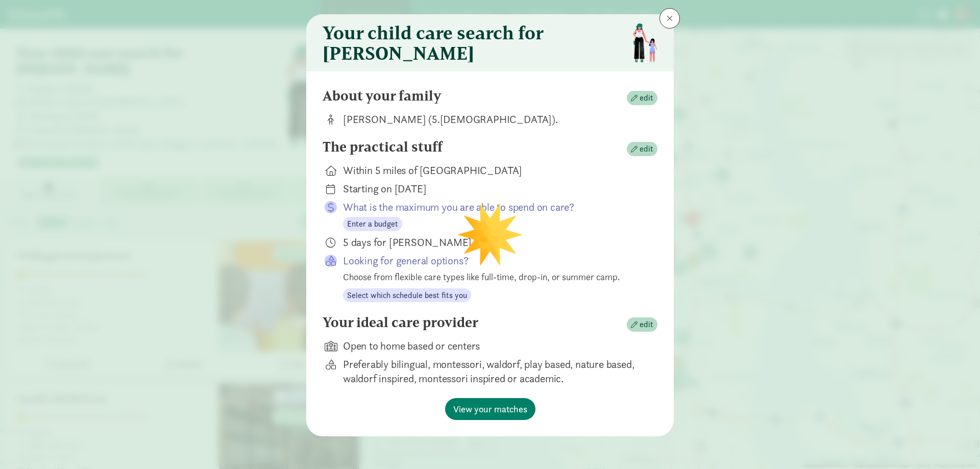 The height and width of the screenshot is (469, 980). Describe the element at coordinates (406, 296) in the screenshot. I see `button: Select which schedule best fits you` at that location.